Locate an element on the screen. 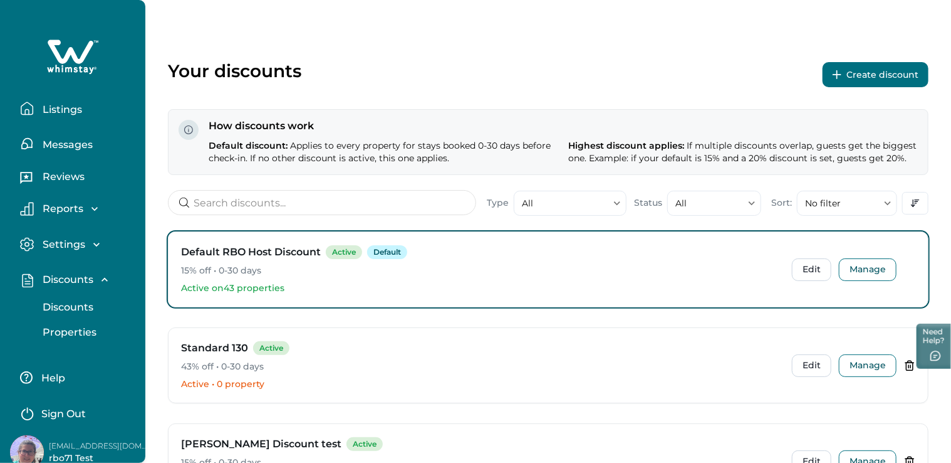 This screenshot has width=951, height=463. button: Listings is located at coordinates (78, 108).